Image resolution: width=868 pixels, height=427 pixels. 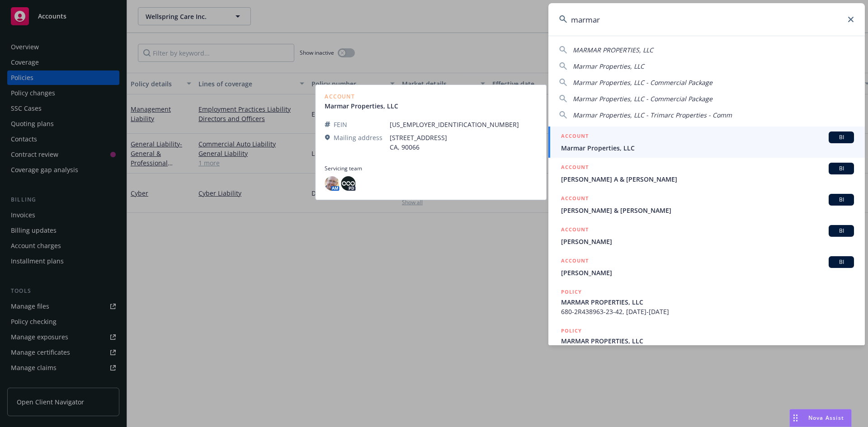 What do you see at coordinates (795, 418) in the screenshot?
I see `div: Drag to move` at bounding box center [795, 418].